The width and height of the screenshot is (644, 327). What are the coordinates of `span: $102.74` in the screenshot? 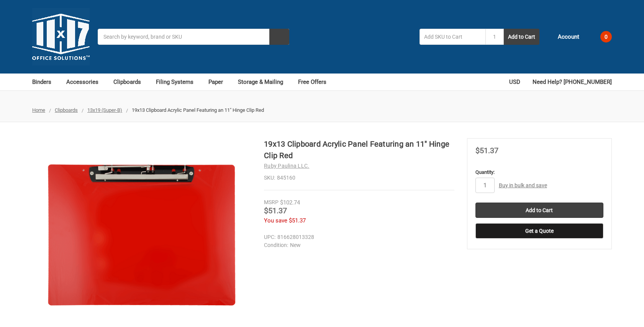 It's located at (290, 203).